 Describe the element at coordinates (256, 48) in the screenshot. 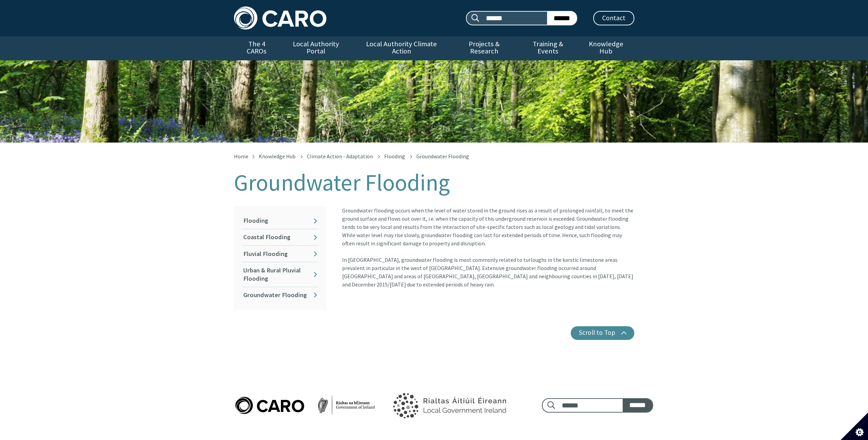

I see `a: The 4 CAROs` at that location.